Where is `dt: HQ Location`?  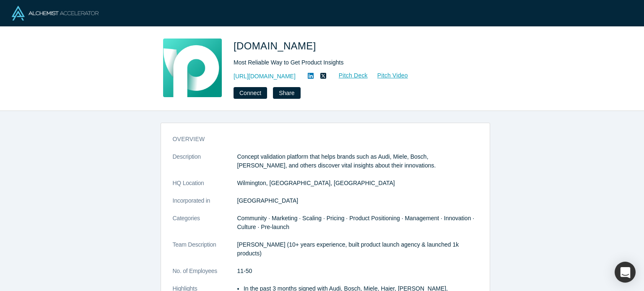
dt: HQ Location is located at coordinates (205, 188).